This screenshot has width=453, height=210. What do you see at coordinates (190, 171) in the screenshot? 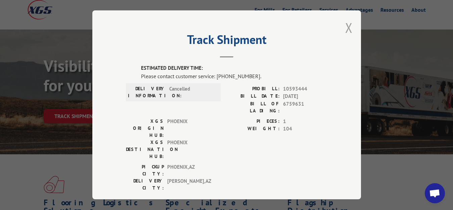
I see `span: PHOENIX , AZ` at bounding box center [190, 171].